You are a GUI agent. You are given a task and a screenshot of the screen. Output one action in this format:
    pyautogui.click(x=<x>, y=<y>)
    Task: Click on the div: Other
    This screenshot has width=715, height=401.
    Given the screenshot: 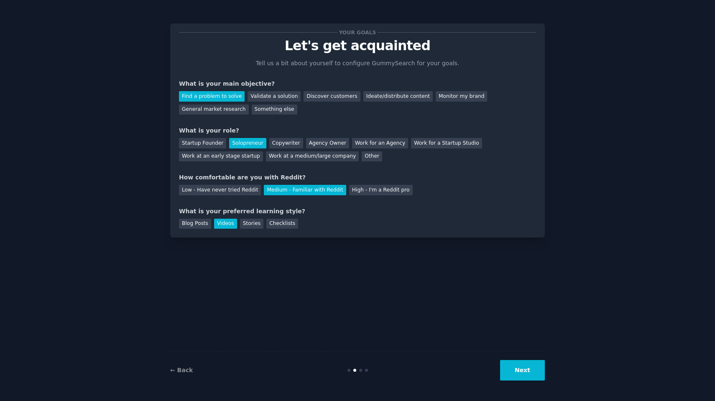 What is the action you would take?
    pyautogui.click(x=372, y=156)
    